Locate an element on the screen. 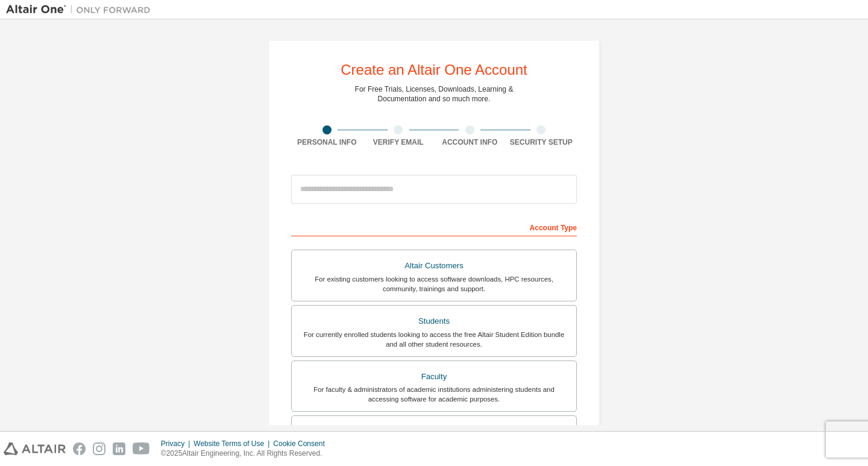  div: For currently enrolled students looking to access the free Altair Student Edition bundle and all ... is located at coordinates (434, 339).